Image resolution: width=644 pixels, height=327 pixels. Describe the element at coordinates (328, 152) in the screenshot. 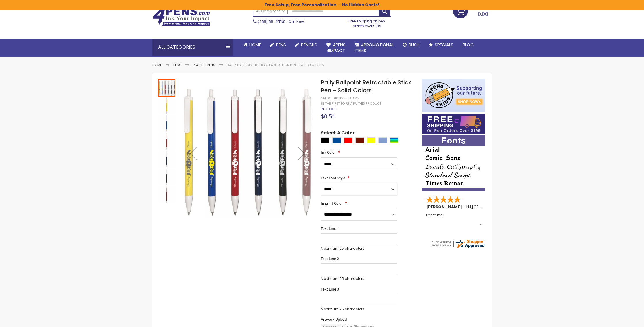

I see `span: Ink Color` at that location.